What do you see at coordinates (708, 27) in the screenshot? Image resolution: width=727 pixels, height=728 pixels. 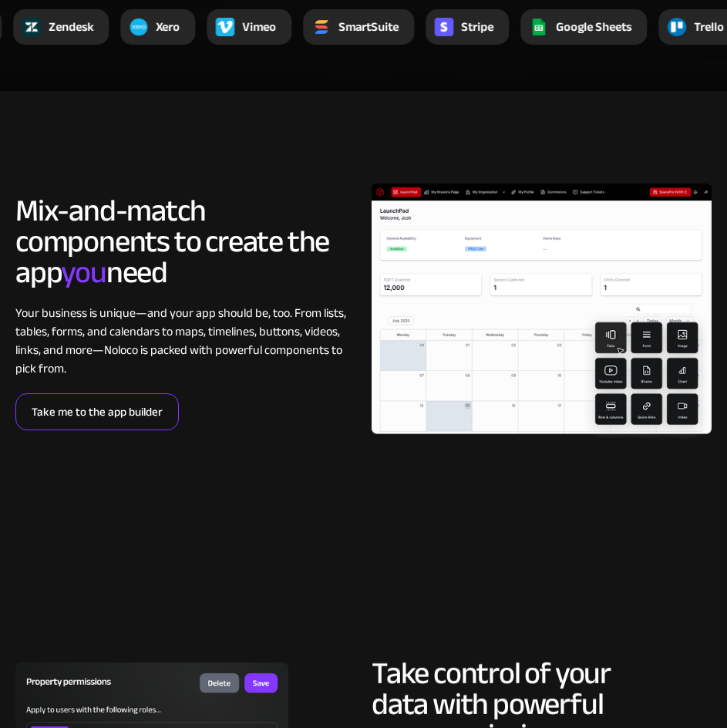 I see `div: Trello` at bounding box center [708, 27].